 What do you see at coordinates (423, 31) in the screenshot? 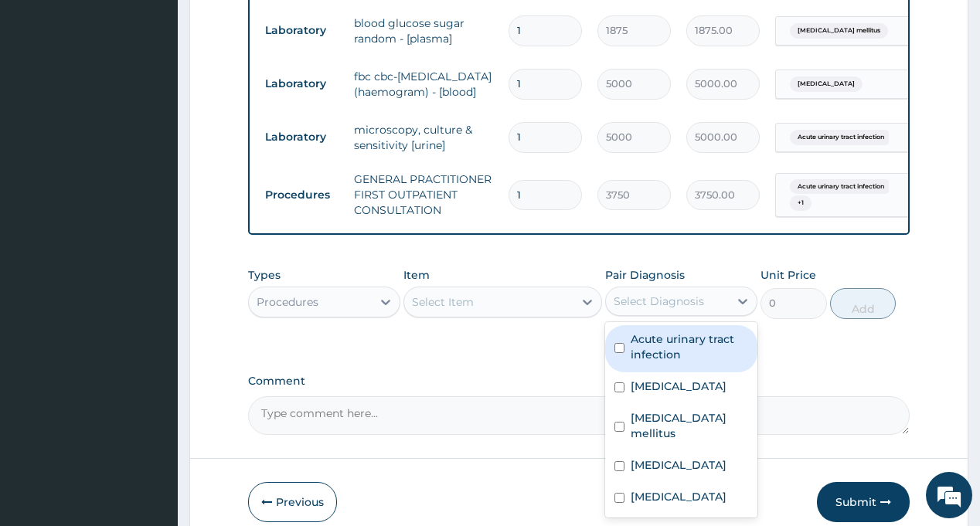
I see `td: blood glucose sugar random - [plasma]` at bounding box center [423, 31].